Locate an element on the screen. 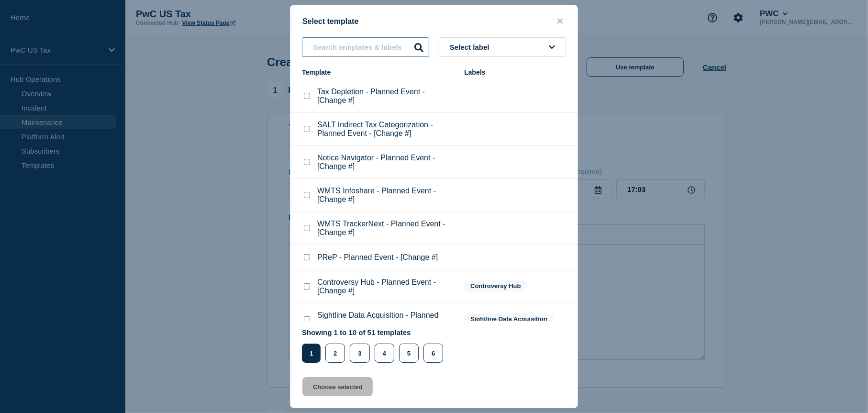  p: WMTS Infoshare - Planned Event - [Change #] is located at coordinates (386, 195).